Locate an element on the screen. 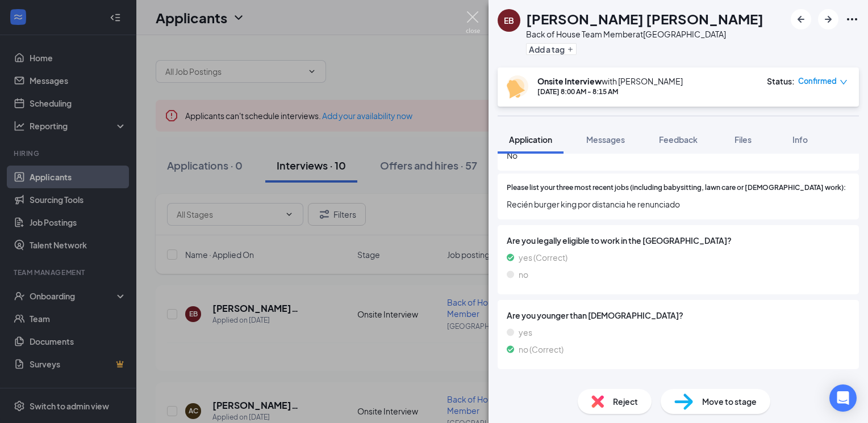 The height and width of the screenshot is (423, 868). span: Info is located at coordinates (800, 140).